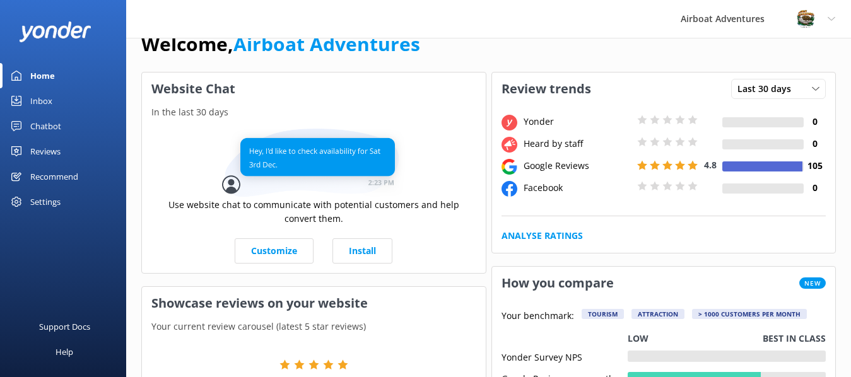 The image size is (851, 377). I want to click on div: Attraction, so click(658, 314).